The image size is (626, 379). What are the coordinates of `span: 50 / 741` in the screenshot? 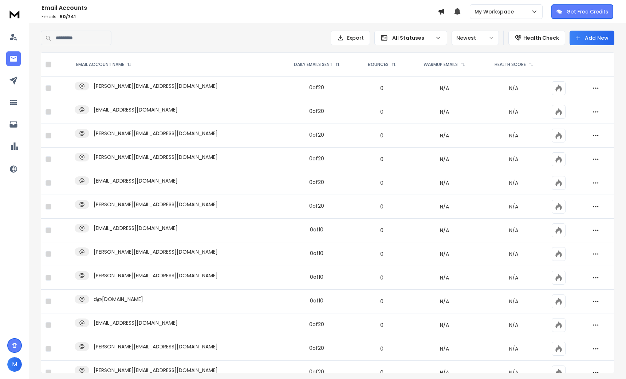 It's located at (68, 16).